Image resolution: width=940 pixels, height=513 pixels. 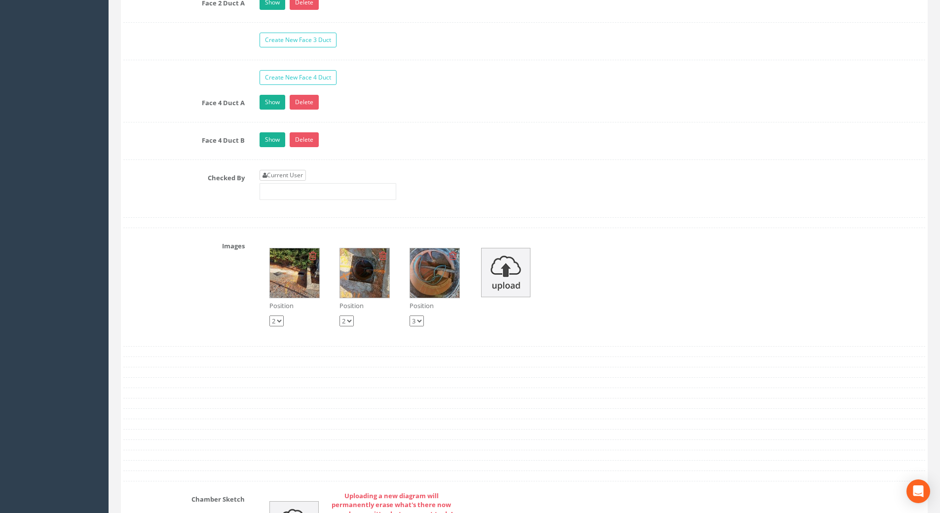 I want to click on a: Create New Face 3 Duct, so click(x=298, y=40).